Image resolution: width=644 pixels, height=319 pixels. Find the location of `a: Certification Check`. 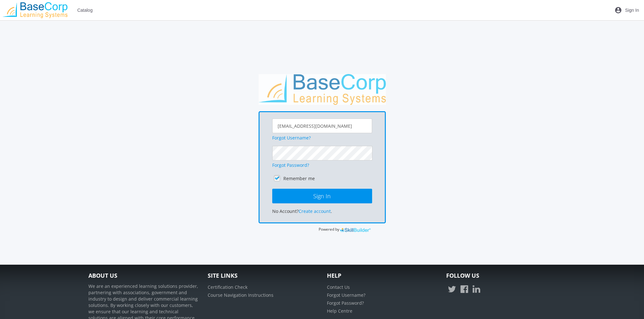

a: Certification Check is located at coordinates (227, 287).